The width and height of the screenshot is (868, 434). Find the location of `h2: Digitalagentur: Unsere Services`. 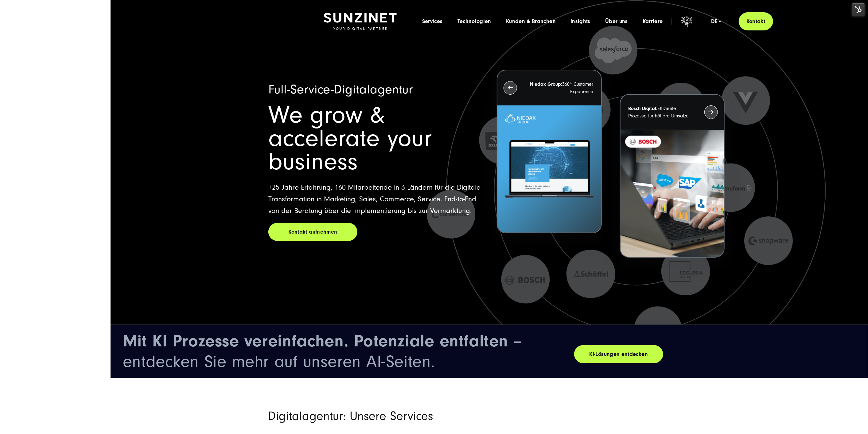

h2: Digitalagentur: Unsere Services is located at coordinates (415, 416).